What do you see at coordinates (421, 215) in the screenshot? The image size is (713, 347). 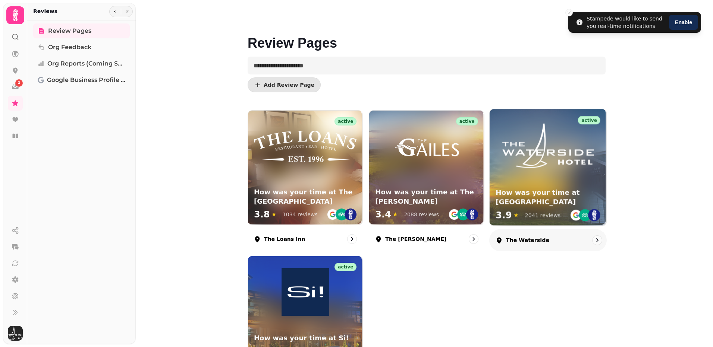 I see `div: 2088 reviews` at bounding box center [421, 215].